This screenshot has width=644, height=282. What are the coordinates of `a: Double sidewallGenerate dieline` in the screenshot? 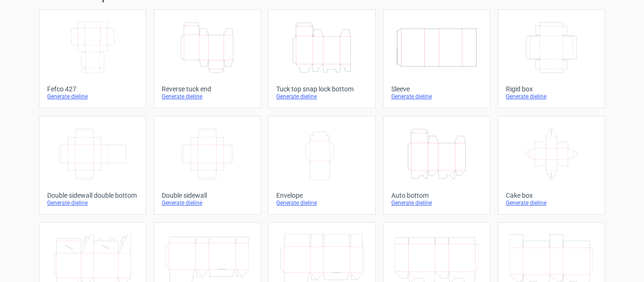 It's located at (207, 165).